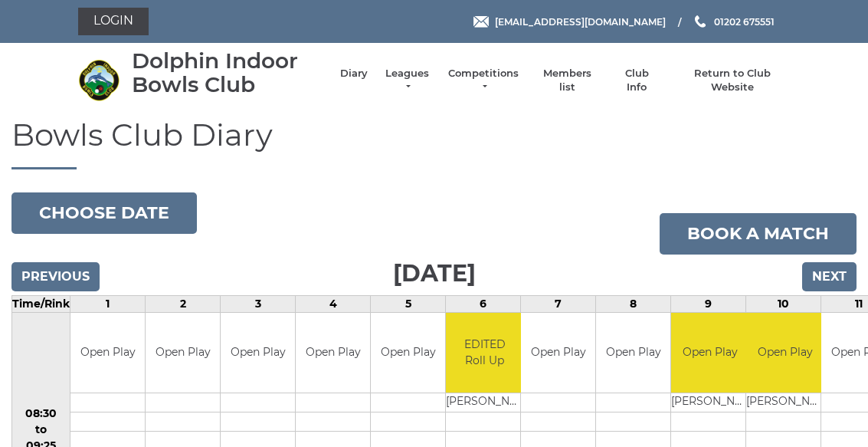  I want to click on div: Dolphin Indoor Bowls Club, so click(228, 73).